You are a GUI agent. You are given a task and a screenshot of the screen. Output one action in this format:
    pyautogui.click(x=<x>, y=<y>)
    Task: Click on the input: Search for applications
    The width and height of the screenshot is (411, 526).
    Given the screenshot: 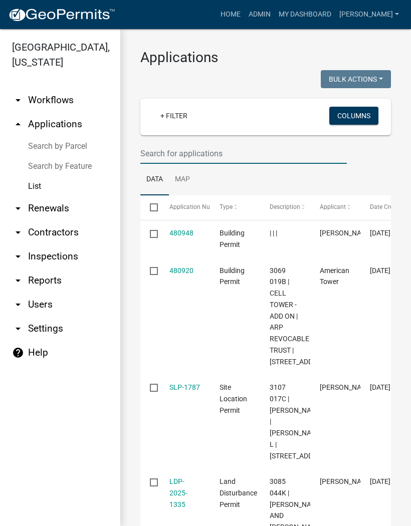 What is the action you would take?
    pyautogui.click(x=244, y=153)
    